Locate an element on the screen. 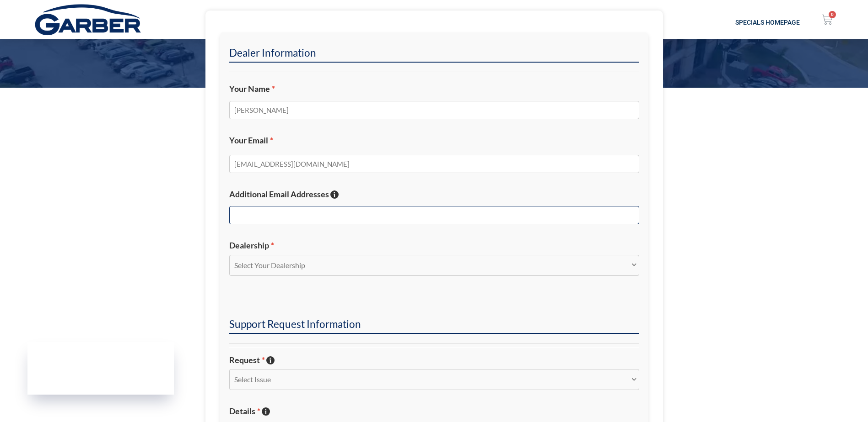 Image resolution: width=868 pixels, height=422 pixels. label: Your Email is located at coordinates (434, 140).